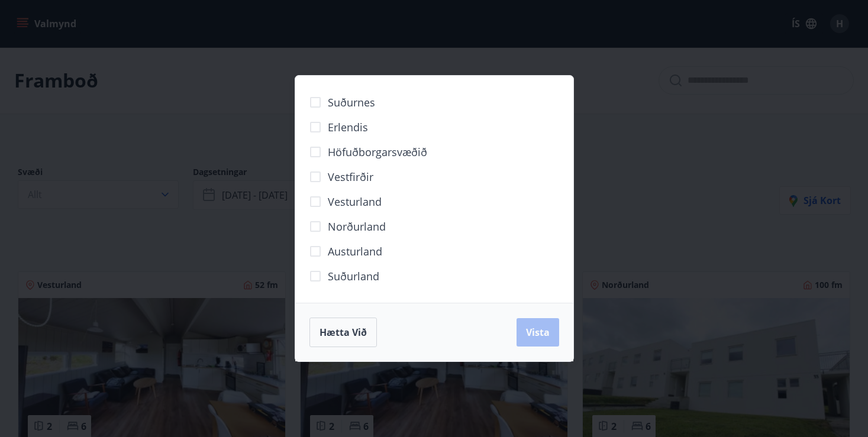  What do you see at coordinates (357, 227) in the screenshot?
I see `span: Norðurland` at bounding box center [357, 227].